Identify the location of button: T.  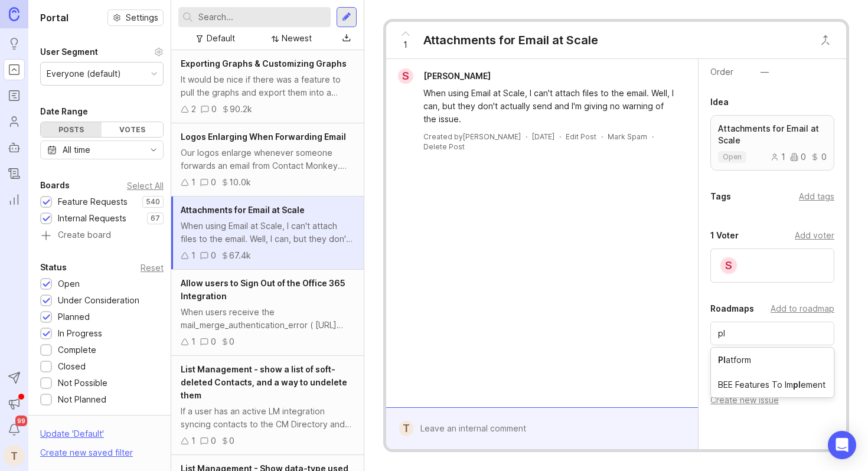
(14, 456).